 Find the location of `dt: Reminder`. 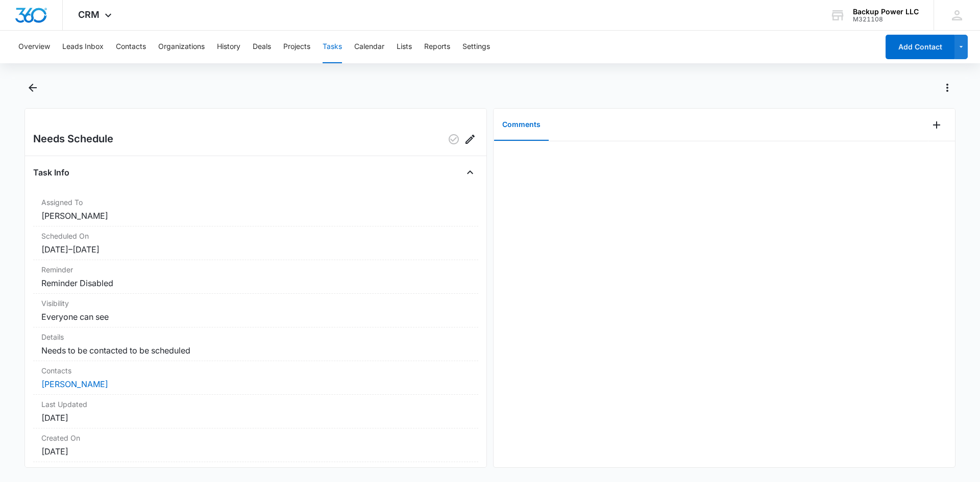

dt: Reminder is located at coordinates (255, 269).